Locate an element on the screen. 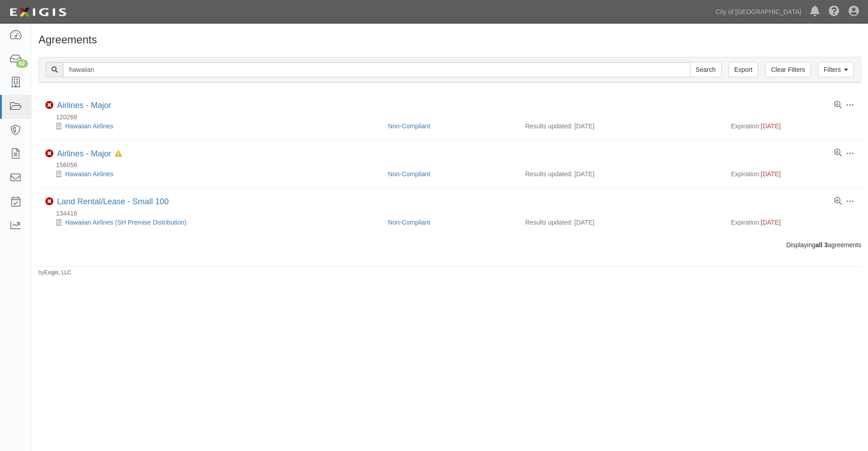 Image resolution: width=868 pixels, height=451 pixels. div: 120268 is located at coordinates (453, 117).